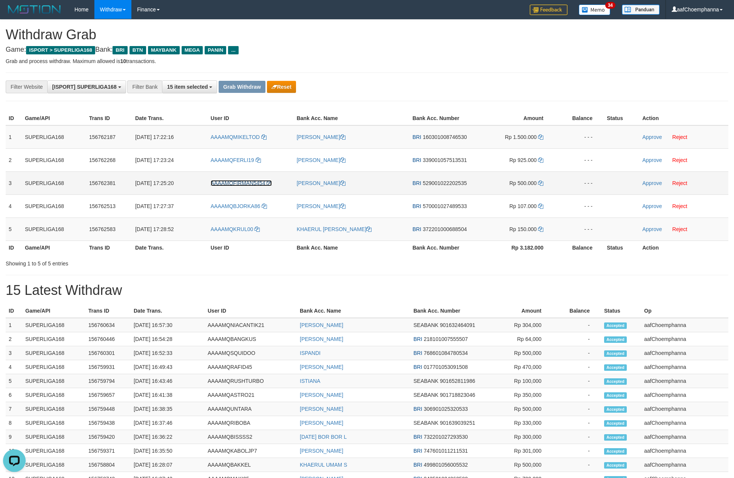 This screenshot has height=478, width=734. What do you see at coordinates (236, 160) in the screenshot?
I see `a: AAAAMQFERLI19` at bounding box center [236, 160].